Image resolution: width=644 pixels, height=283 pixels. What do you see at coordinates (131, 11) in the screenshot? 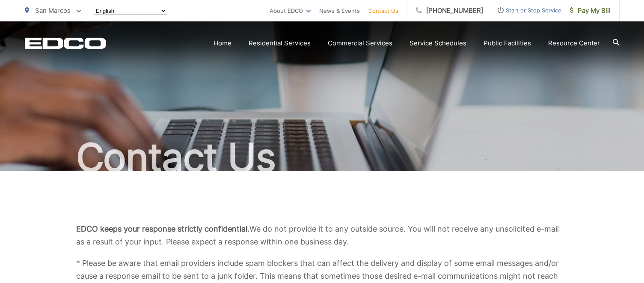
I see `select: Select a language` at bounding box center [131, 11].